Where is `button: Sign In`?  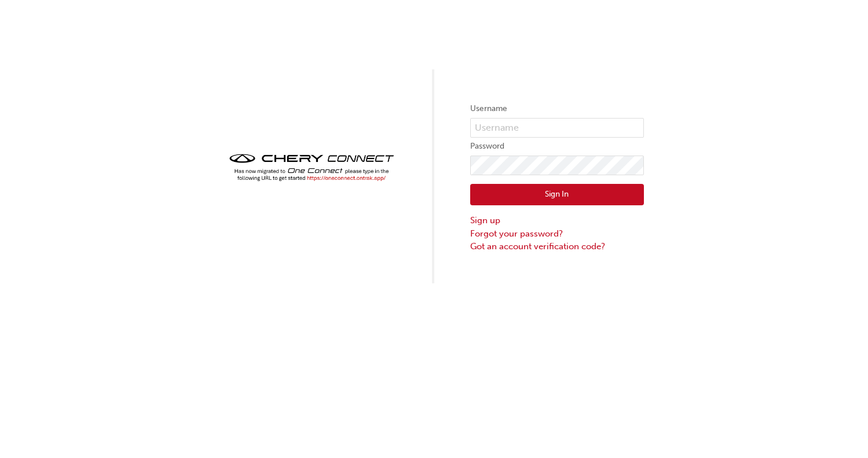 button: Sign In is located at coordinates (557, 195).